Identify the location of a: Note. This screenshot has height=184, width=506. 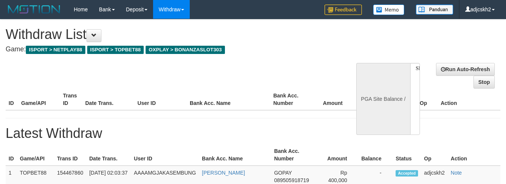
(456, 173).